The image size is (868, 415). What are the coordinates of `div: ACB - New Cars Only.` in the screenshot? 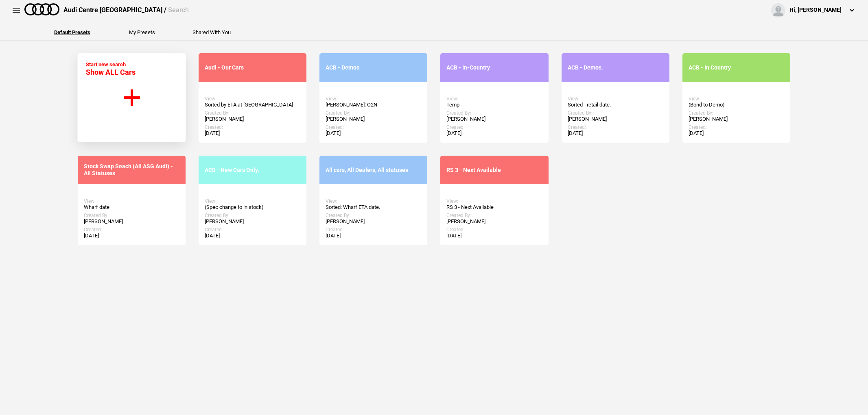 It's located at (253, 170).